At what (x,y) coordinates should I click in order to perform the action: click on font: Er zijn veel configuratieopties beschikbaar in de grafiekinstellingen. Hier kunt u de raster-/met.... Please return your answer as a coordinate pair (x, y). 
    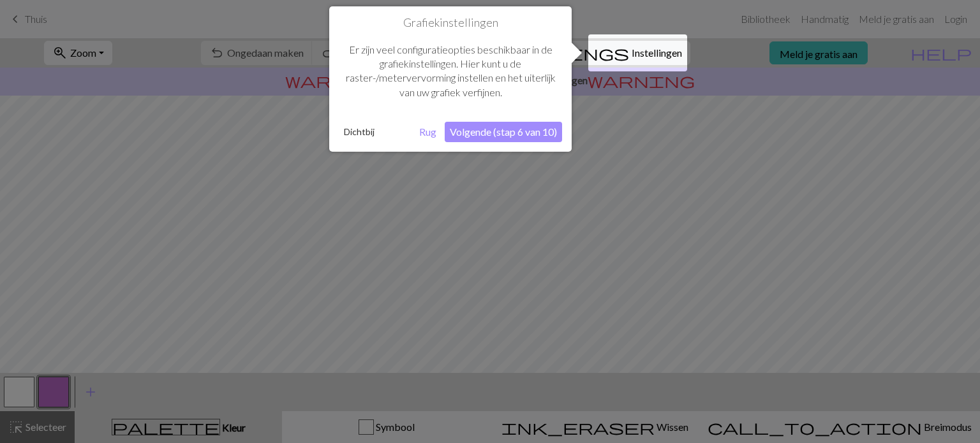
    Looking at the image, I should click on (450, 71).